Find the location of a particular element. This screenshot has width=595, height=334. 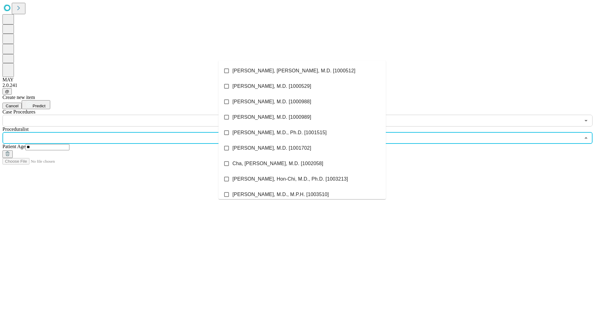

span: Cancel is located at coordinates (12, 106).